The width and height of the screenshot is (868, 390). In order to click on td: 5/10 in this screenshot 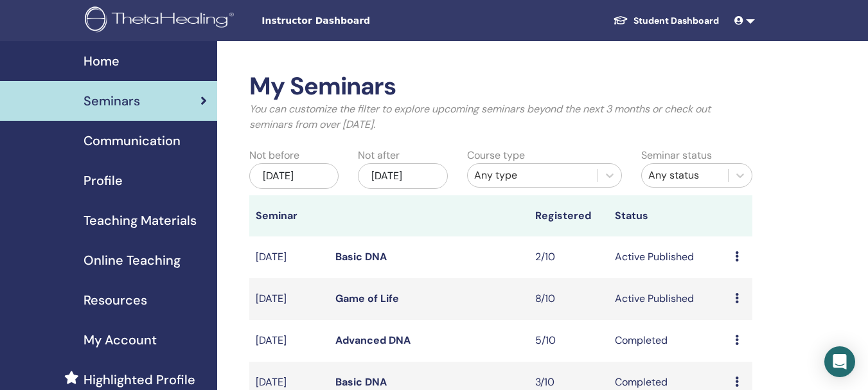, I will do `click(568, 341)`.